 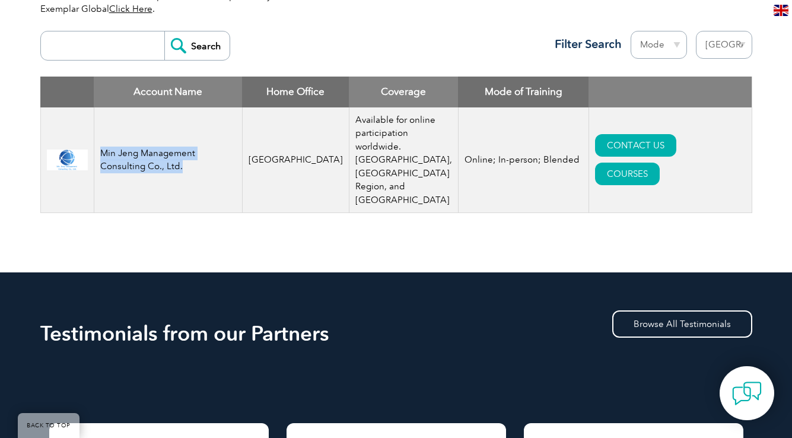 What do you see at coordinates (523, 160) in the screenshot?
I see `td: Online; In-person; Blended` at bounding box center [523, 160].